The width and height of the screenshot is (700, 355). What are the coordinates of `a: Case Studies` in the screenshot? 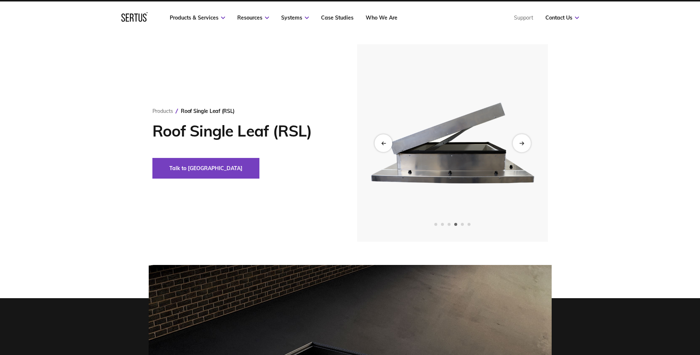 It's located at (337, 18).